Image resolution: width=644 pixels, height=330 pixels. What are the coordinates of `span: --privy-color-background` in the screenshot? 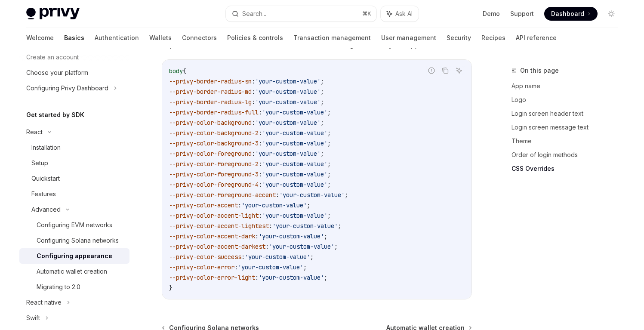 It's located at (211, 123).